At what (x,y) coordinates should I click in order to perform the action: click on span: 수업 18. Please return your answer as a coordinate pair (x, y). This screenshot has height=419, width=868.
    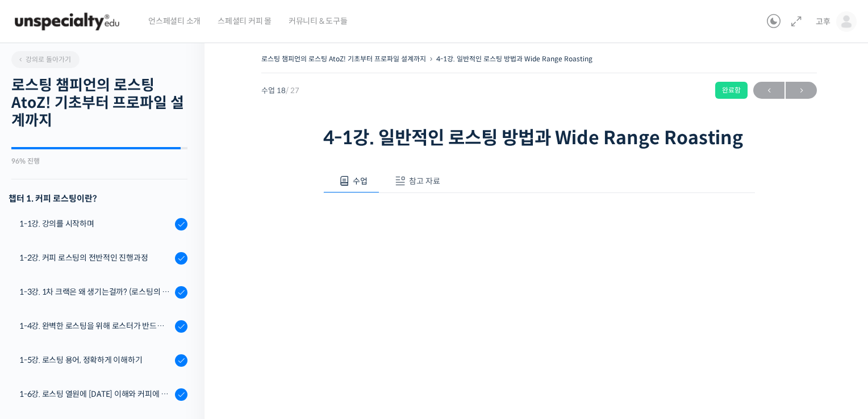
    Looking at the image, I should click on (280, 90).